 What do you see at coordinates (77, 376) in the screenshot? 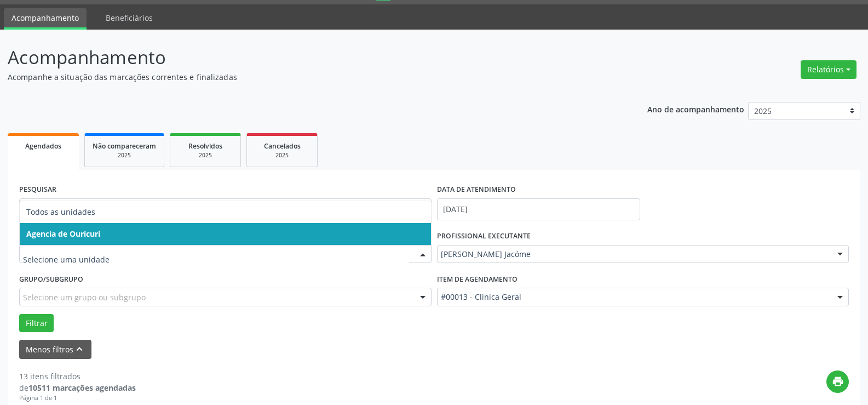
I see `div: 13 itens filtrados` at bounding box center [77, 376].